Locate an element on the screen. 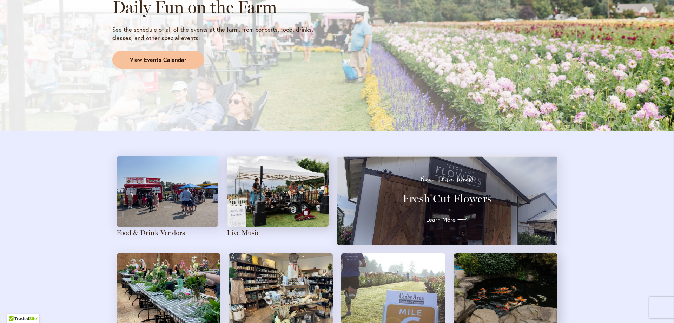  p: New This Week is located at coordinates (448, 180).